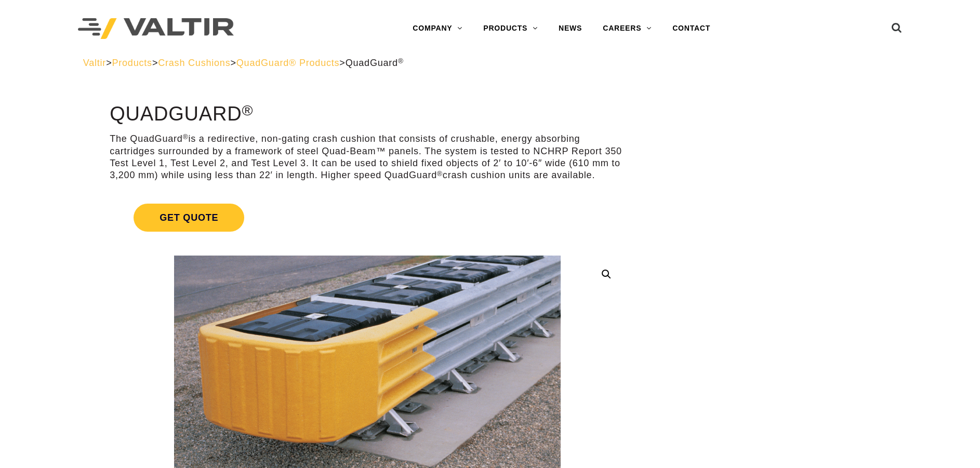 Image resolution: width=980 pixels, height=468 pixels. What do you see at coordinates (288, 63) in the screenshot?
I see `a: QuadGuard® Products` at bounding box center [288, 63].